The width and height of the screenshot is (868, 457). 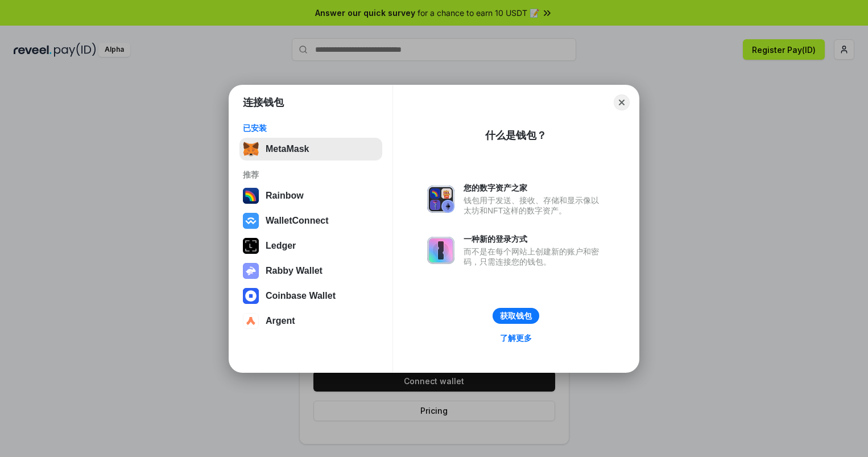 What do you see at coordinates (294, 271) in the screenshot?
I see `div: Rabby Wallet` at bounding box center [294, 271].